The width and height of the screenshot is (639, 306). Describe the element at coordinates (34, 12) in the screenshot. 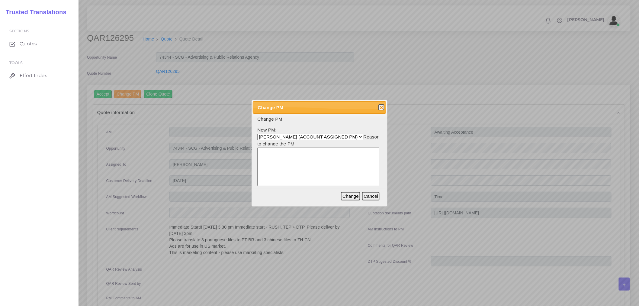

I see `h2: Trusted Translations` at that location.